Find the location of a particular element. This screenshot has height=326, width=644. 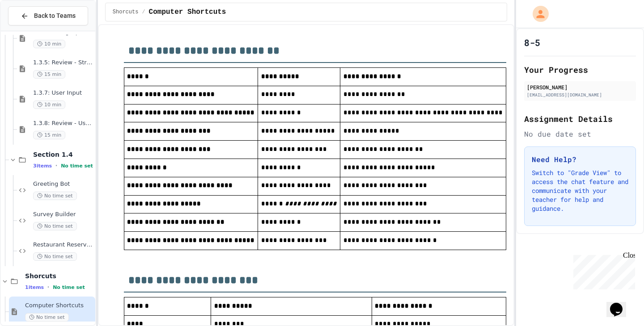

h3: Need Help? is located at coordinates (580, 159).